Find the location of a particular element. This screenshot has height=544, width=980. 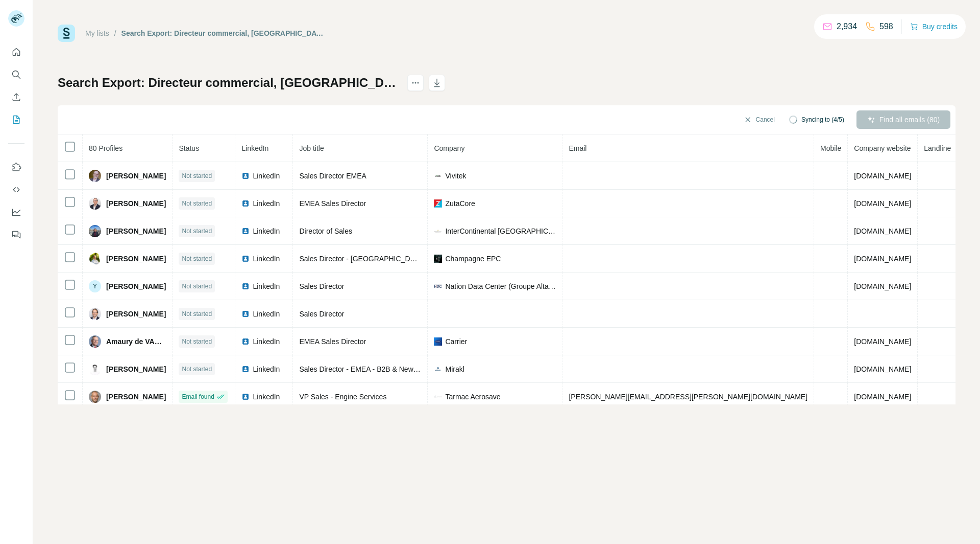

p: 2,934 is located at coordinates (847, 27).